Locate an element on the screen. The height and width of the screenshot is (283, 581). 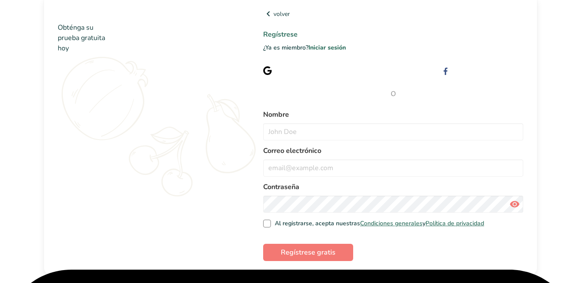
label: Nombre is located at coordinates (393, 115).